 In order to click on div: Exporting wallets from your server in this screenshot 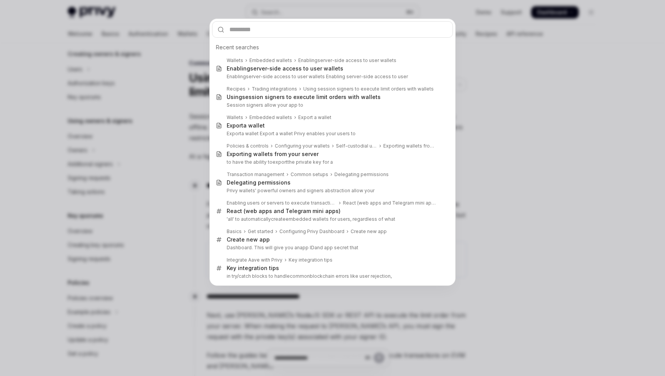, I will do `click(410, 146)`.